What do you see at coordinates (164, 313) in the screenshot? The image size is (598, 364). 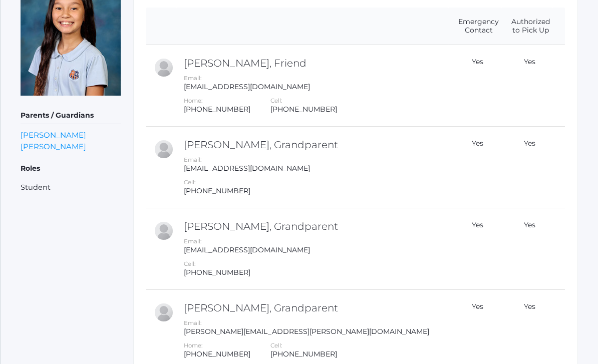 I see `div: Linda Zeller` at bounding box center [164, 313].